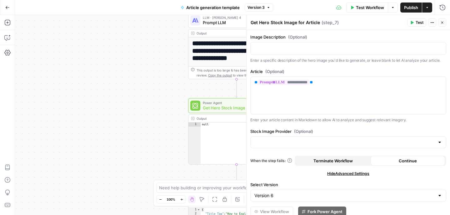 The height and width of the screenshot is (215, 450). Describe the element at coordinates (417, 23) in the screenshot. I see `button: Test` at that location.